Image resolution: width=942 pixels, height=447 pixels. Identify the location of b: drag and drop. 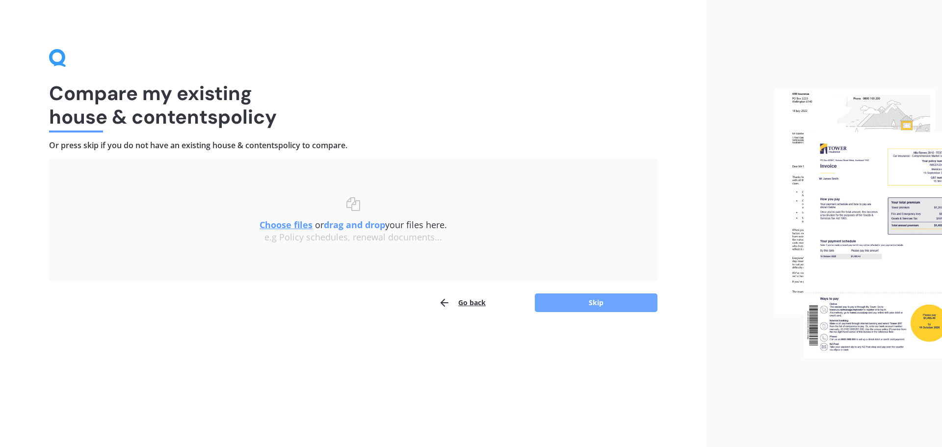
(354, 225).